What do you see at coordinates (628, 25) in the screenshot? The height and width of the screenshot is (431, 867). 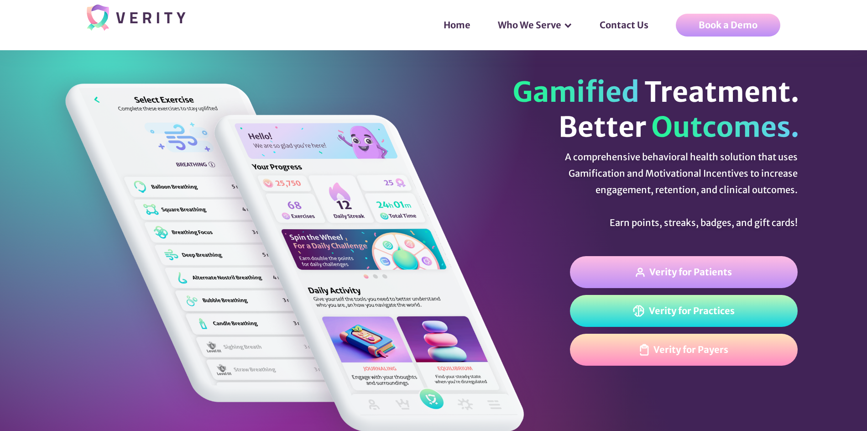 I see `div: Contact Us` at bounding box center [628, 25].